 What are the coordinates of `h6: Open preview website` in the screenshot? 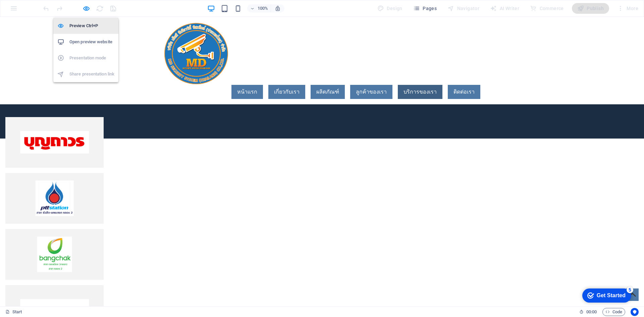 It's located at (92, 42).